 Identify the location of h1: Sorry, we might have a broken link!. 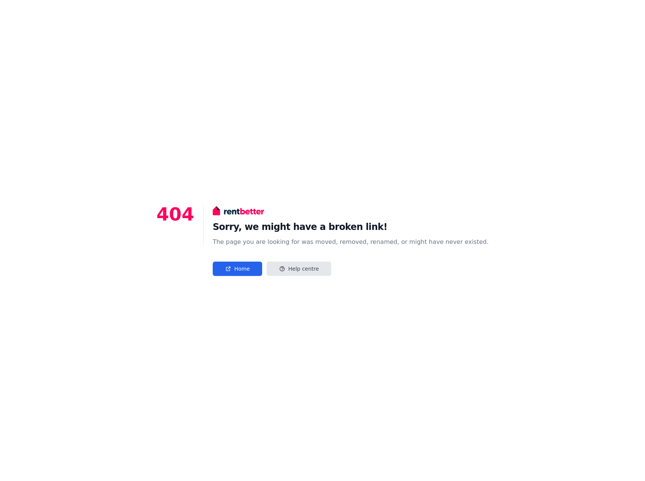
(350, 227).